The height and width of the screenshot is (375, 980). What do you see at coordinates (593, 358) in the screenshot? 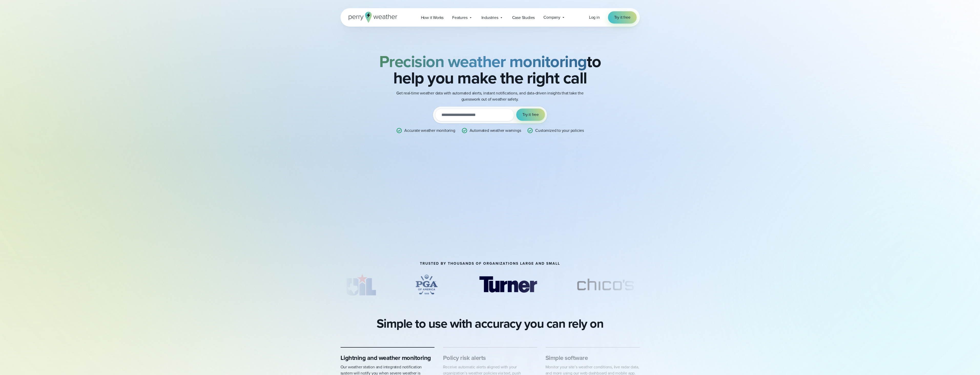
I see `h3: Simple software` at bounding box center [593, 358].